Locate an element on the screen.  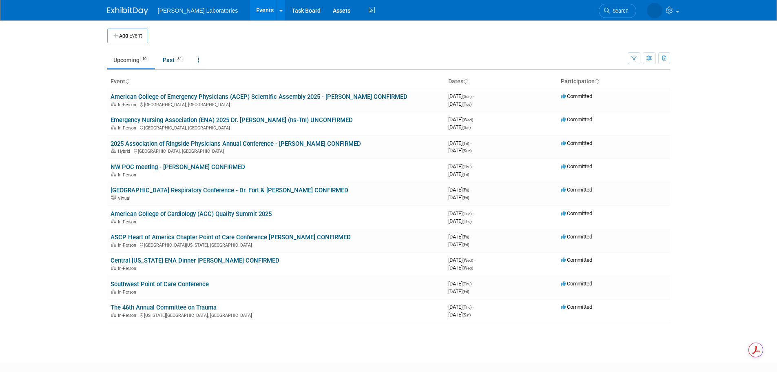
a: Sort by Event Name is located at coordinates (127, 81).